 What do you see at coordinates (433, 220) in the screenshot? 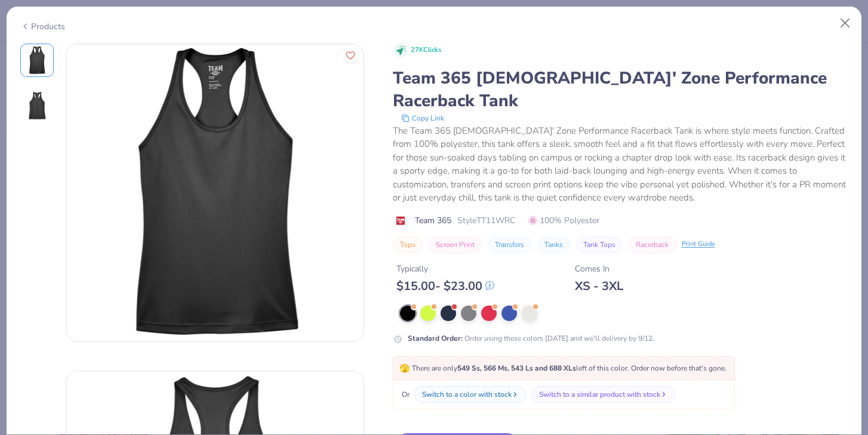
I see `span: Team 365` at bounding box center [433, 220].